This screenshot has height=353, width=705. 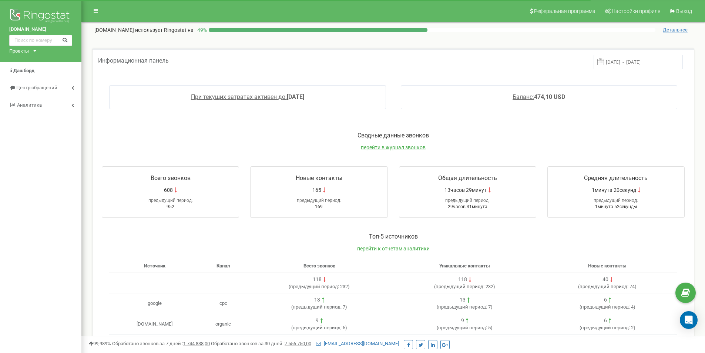 What do you see at coordinates (468, 178) in the screenshot?
I see `span: Общая длительность` at bounding box center [468, 178].